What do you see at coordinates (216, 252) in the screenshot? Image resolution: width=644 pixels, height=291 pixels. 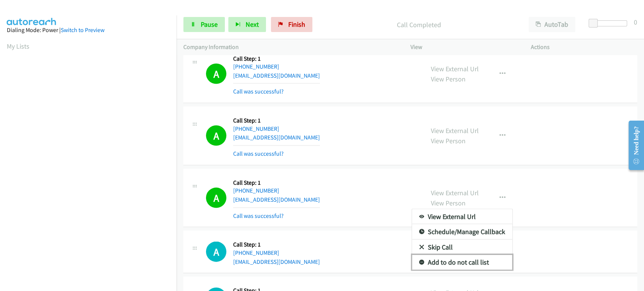 I see `h1: A` at bounding box center [216, 252].